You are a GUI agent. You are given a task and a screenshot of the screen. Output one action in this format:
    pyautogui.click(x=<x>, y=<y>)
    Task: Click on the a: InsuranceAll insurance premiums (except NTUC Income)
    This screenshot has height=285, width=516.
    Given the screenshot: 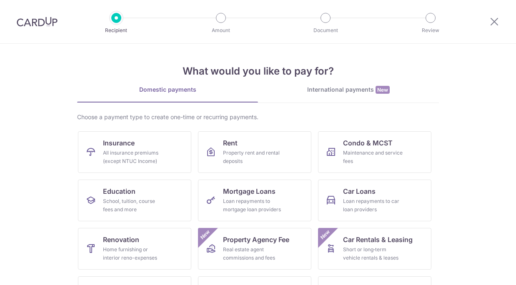 What is the action you would take?
    pyautogui.click(x=135, y=152)
    